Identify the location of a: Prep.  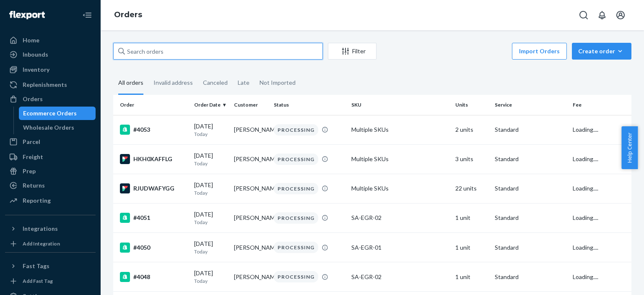
(50, 171).